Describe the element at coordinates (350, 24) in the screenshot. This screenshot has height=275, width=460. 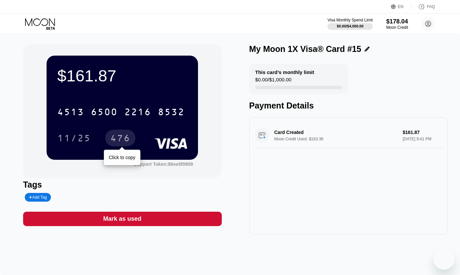
I see `div: Visa Monthly Spend Limit$0.00/$4,000.00` at that location.